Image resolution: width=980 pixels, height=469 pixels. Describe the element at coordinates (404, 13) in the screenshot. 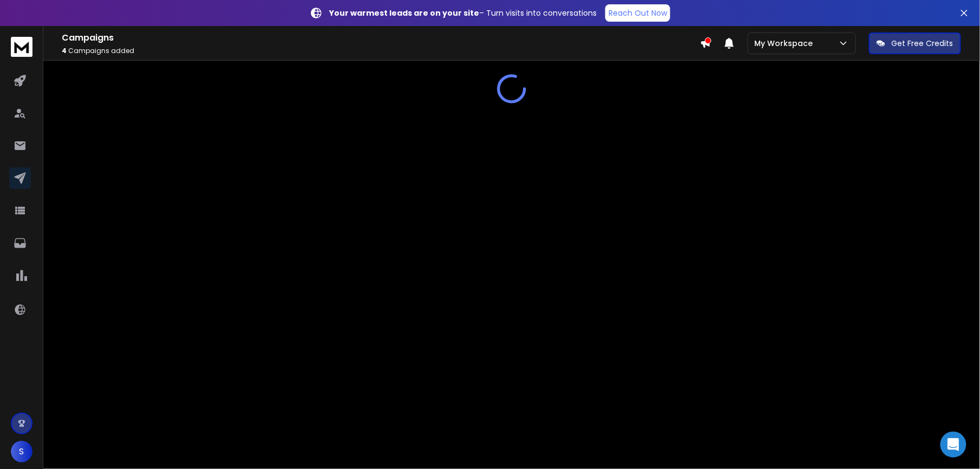

I see `strong: Your warmest leads are on your site` at that location.